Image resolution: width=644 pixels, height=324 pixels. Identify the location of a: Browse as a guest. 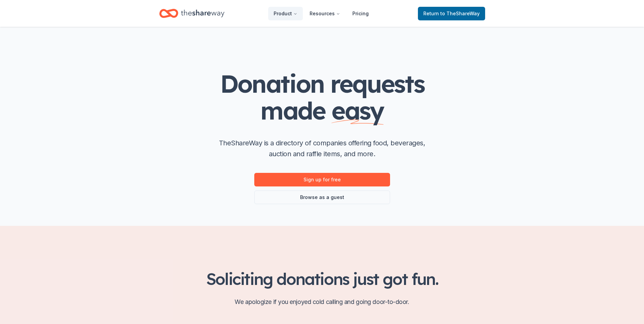
(322, 197).